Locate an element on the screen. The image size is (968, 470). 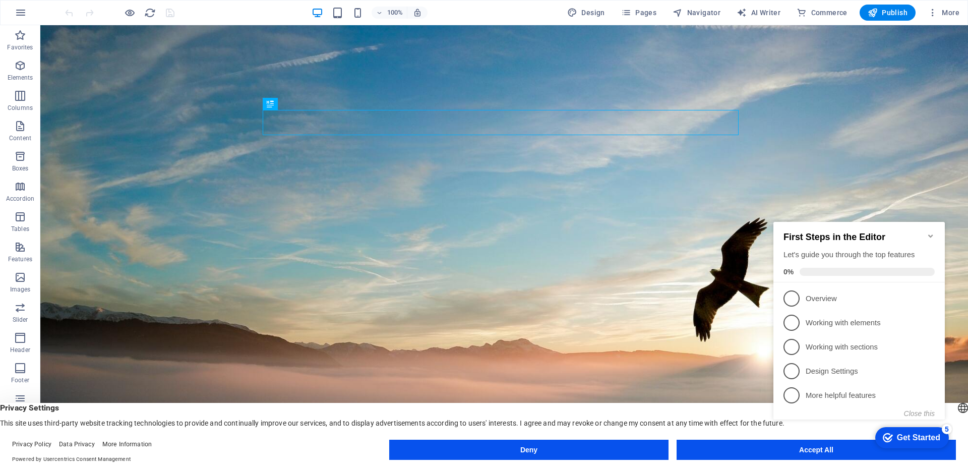
p: Header is located at coordinates (20, 350).